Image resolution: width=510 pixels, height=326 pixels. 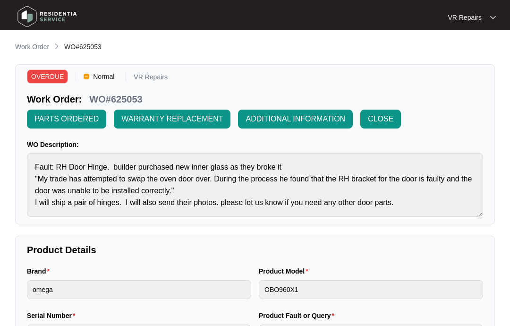 What do you see at coordinates (255, 185) in the screenshot?
I see `textarea: Fault: RH Door Hinge. builder purchased new inner glass as they broke it "My trade has attempted ...` at bounding box center [255, 185].